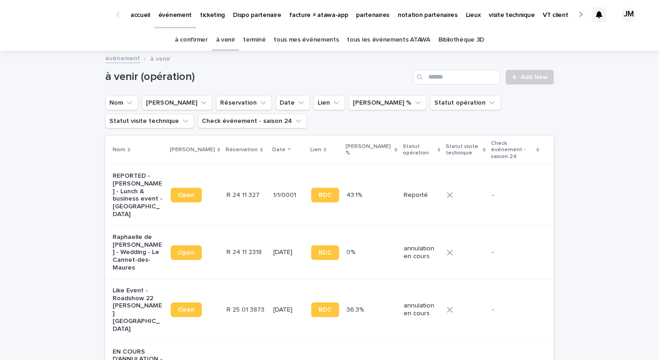 This screenshot has width=659, height=360. What do you see at coordinates (534, 77) in the screenshot?
I see `span: Add New` at bounding box center [534, 77].